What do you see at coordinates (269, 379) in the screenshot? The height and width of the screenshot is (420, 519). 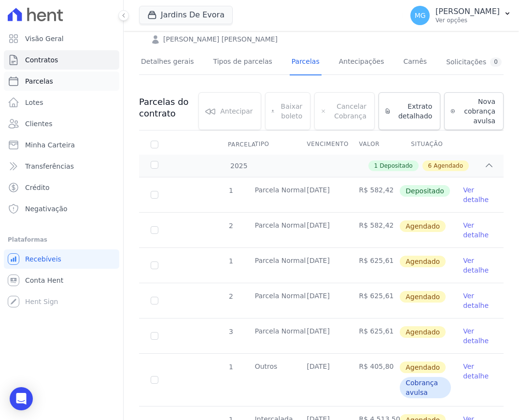 I see `td: Outros` at bounding box center [269, 379].